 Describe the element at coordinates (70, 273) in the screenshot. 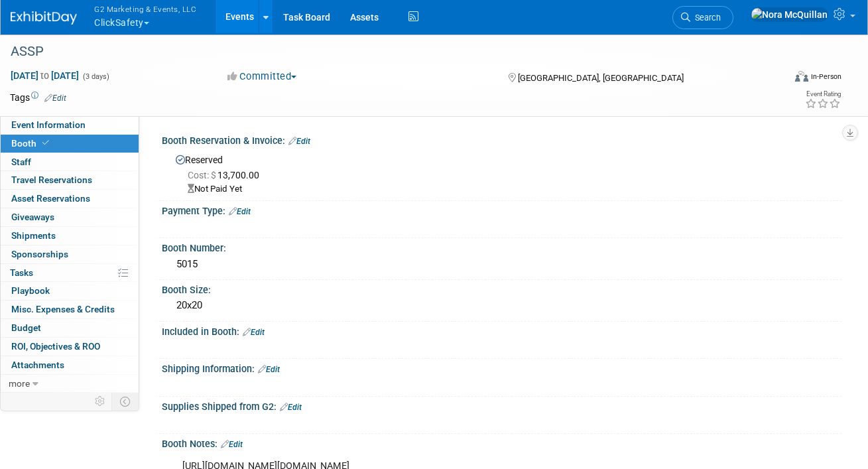

I see `a: Tasks` at that location.